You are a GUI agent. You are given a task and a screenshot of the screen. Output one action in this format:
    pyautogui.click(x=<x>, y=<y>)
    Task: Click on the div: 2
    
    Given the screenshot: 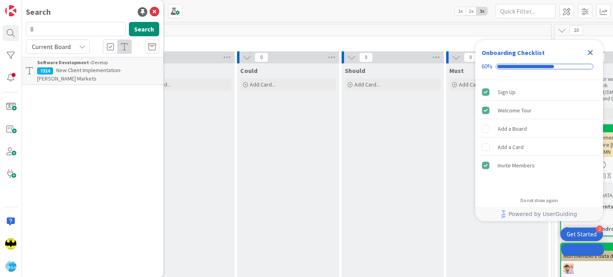 What is the action you would take?
    pyautogui.click(x=599, y=229)
    